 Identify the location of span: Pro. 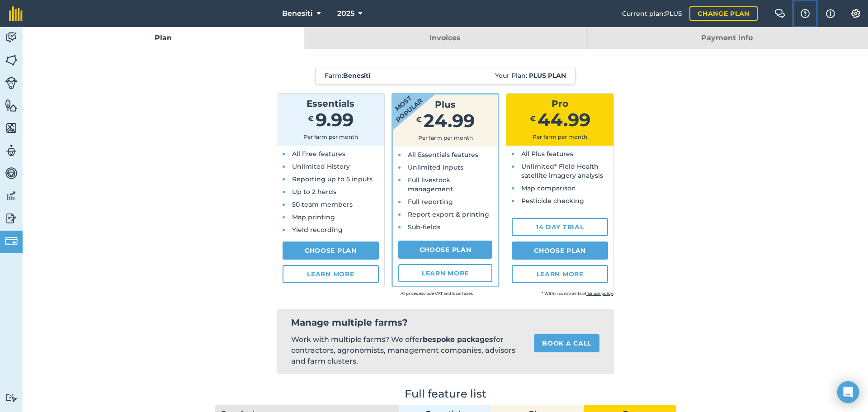
(560, 104).